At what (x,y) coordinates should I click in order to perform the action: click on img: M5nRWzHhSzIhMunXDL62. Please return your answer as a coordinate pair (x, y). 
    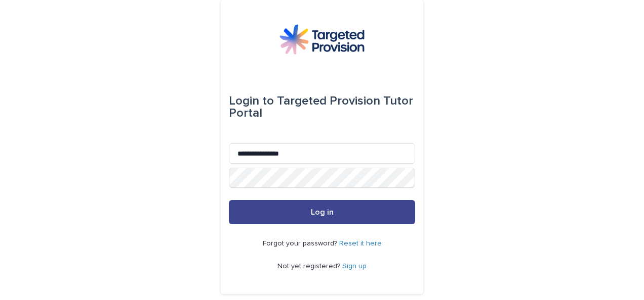
    Looking at the image, I should click on (322, 39).